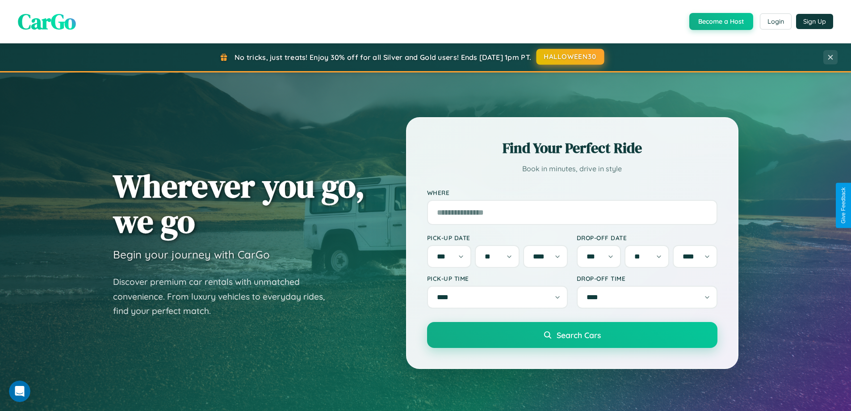 Image resolution: width=851 pixels, height=411 pixels. I want to click on h3: Begin your journey with CarGo, so click(191, 254).